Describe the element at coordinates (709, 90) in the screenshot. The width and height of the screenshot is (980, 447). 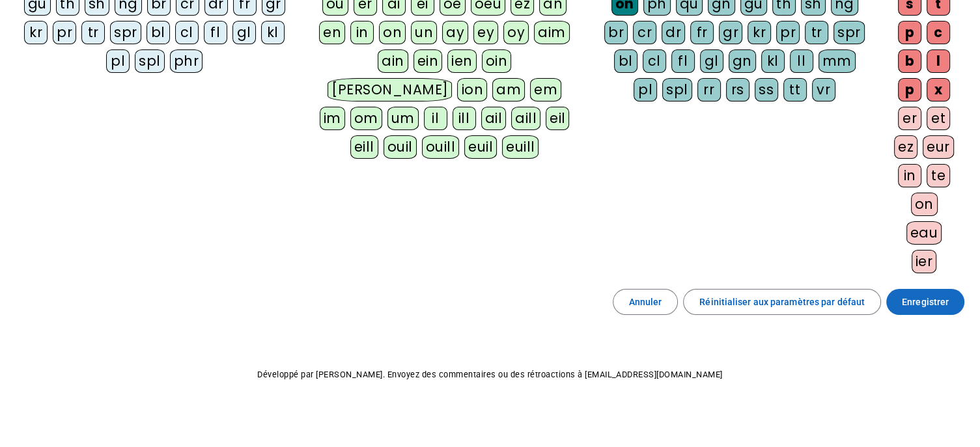
I see `div: rr` at that location.